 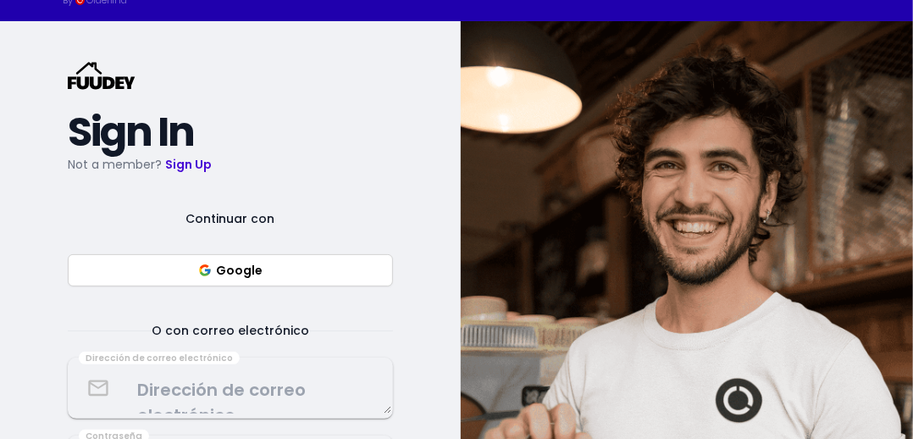 What do you see at coordinates (188, 164) in the screenshot?
I see `a: Sign Up` at bounding box center [188, 164].